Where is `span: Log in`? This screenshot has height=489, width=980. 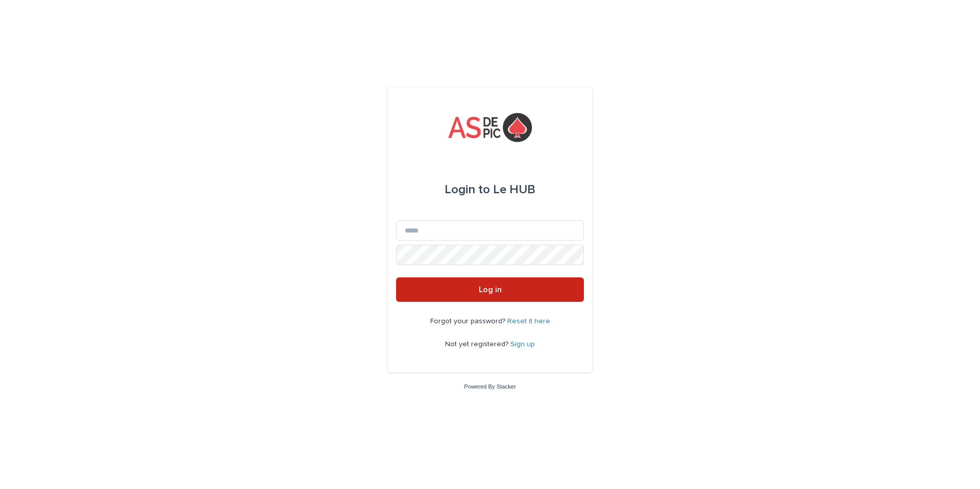
span: Log in is located at coordinates (490, 290).